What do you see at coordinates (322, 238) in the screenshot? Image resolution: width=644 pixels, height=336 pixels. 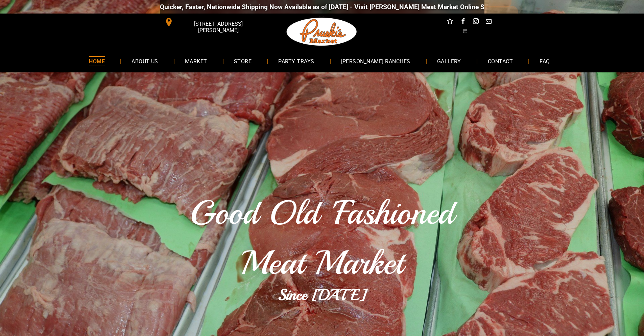 I see `span: Good Old 'Fashioned Meat Market` at bounding box center [322, 238].